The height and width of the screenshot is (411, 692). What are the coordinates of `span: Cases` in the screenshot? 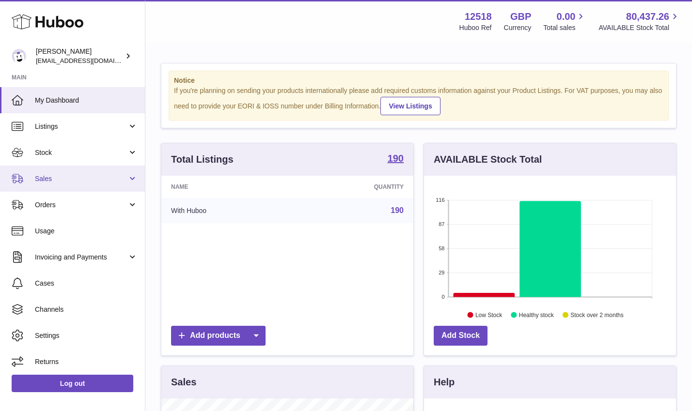 It's located at (86, 283).